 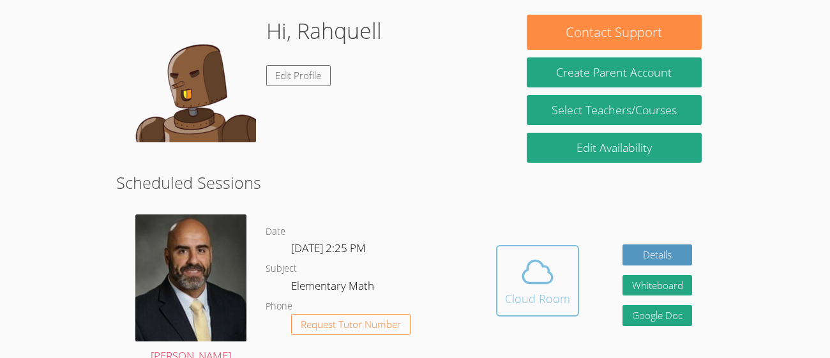 What do you see at coordinates (614, 32) in the screenshot?
I see `button: Contact Support` at bounding box center [614, 32].